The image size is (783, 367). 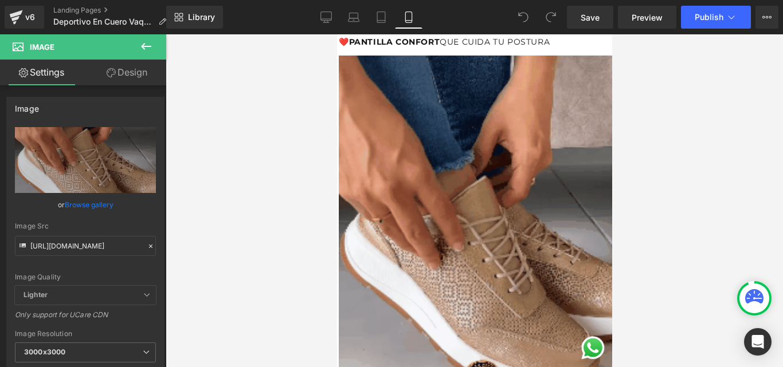 What do you see at coordinates (523, 17) in the screenshot?
I see `button: Undo` at bounding box center [523, 17].